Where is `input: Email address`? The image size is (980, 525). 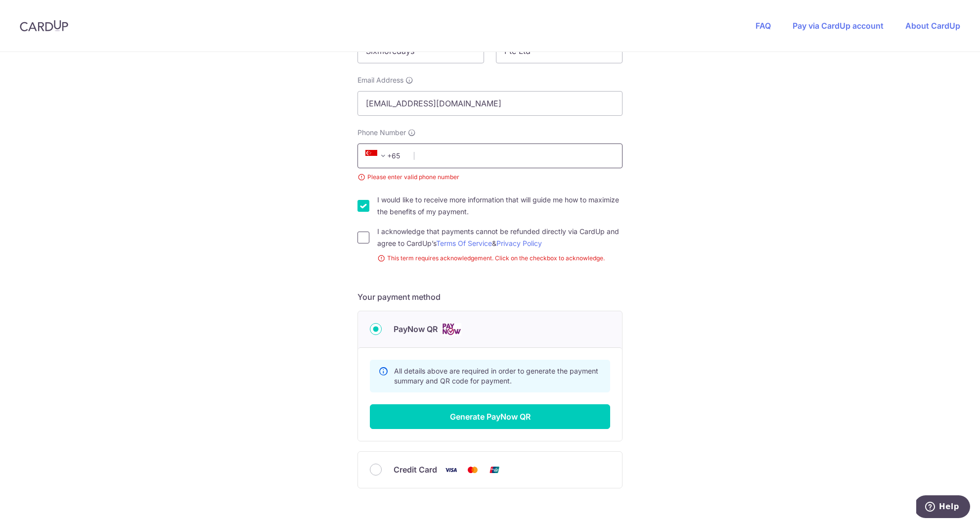 input: Email address is located at coordinates (490, 103).